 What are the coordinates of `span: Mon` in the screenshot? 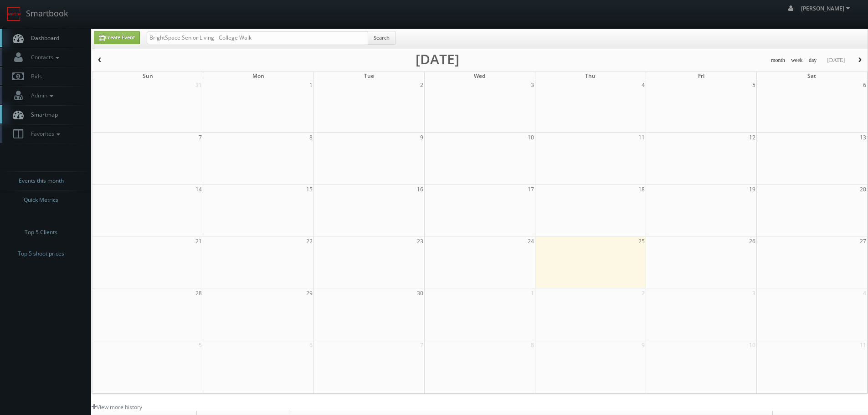 It's located at (258, 75).